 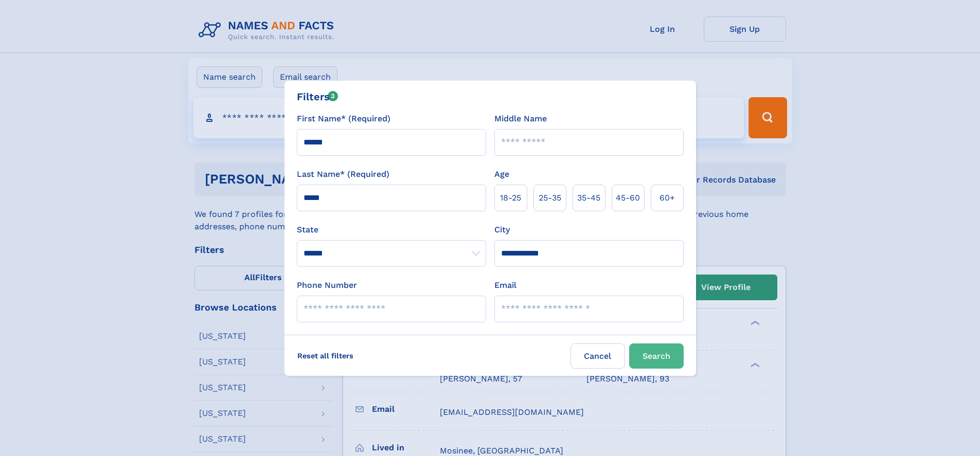 What do you see at coordinates (588, 198) in the screenshot?
I see `span: 35‑45` at bounding box center [588, 198].